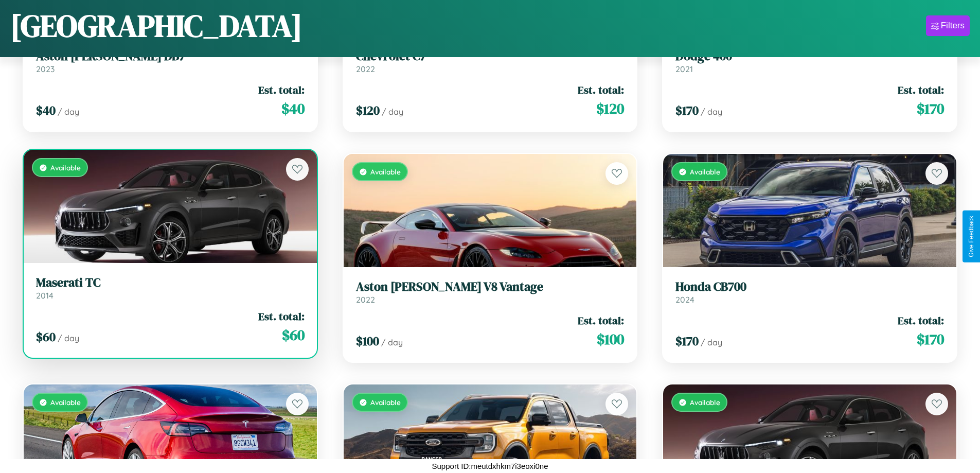 This screenshot has width=980, height=473. I want to click on button: Filters, so click(948, 26).